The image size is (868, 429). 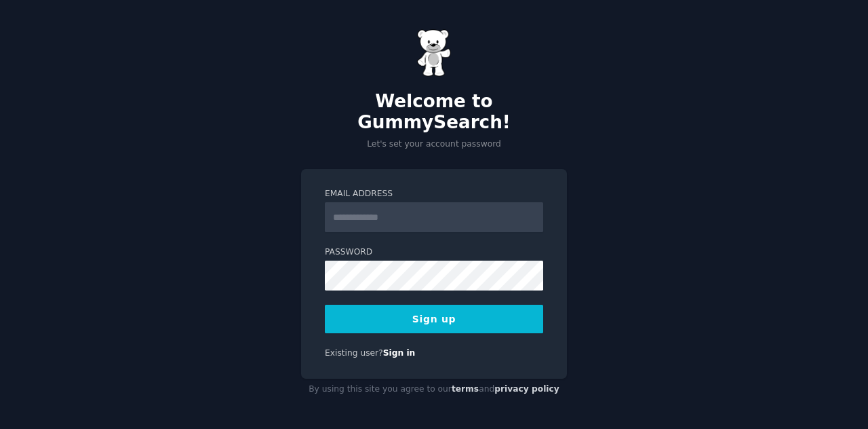 What do you see at coordinates (434, 194) in the screenshot?
I see `label: Email Address` at bounding box center [434, 194].